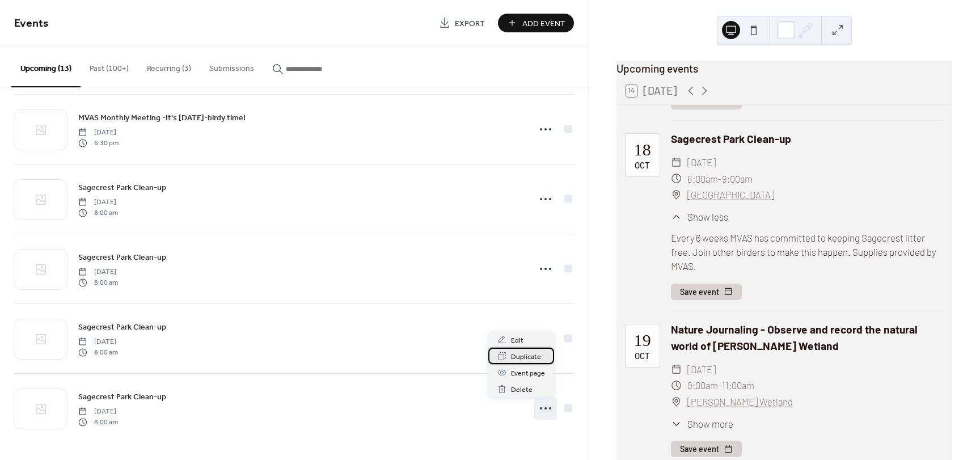  I want to click on button: Add Event, so click(536, 23).